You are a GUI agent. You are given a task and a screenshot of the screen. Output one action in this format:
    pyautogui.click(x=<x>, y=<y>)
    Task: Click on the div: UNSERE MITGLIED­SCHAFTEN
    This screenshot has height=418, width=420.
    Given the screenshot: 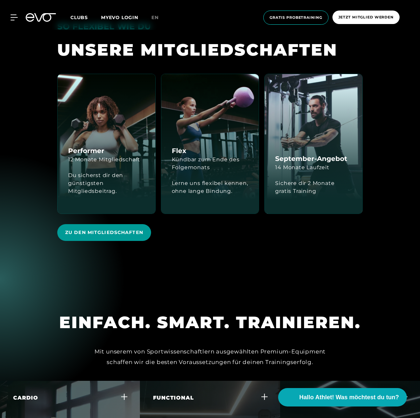 What is the action you would take?
    pyautogui.click(x=210, y=50)
    